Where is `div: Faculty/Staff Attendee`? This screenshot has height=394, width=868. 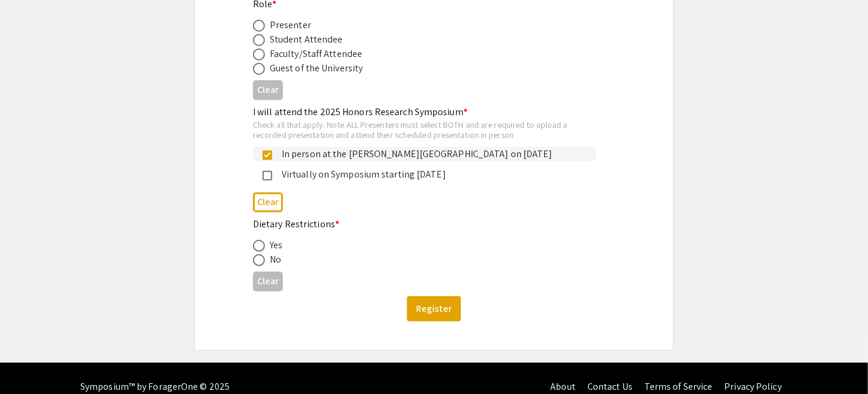
div: Faculty/Staff Attendee is located at coordinates (316, 54).